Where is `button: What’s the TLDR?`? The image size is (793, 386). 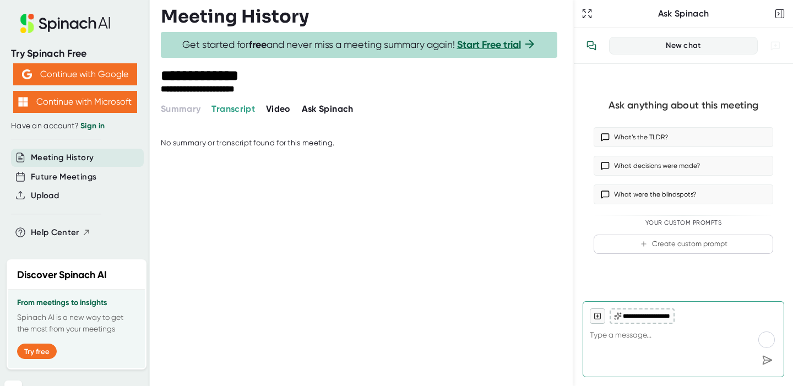 button: What’s the TLDR? is located at coordinates (684, 137).